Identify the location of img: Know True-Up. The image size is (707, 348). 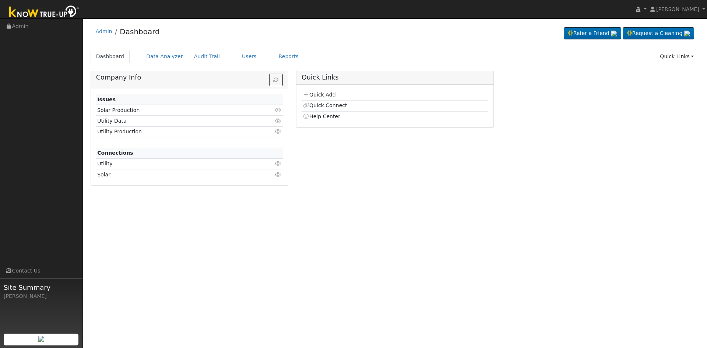
(44, 12).